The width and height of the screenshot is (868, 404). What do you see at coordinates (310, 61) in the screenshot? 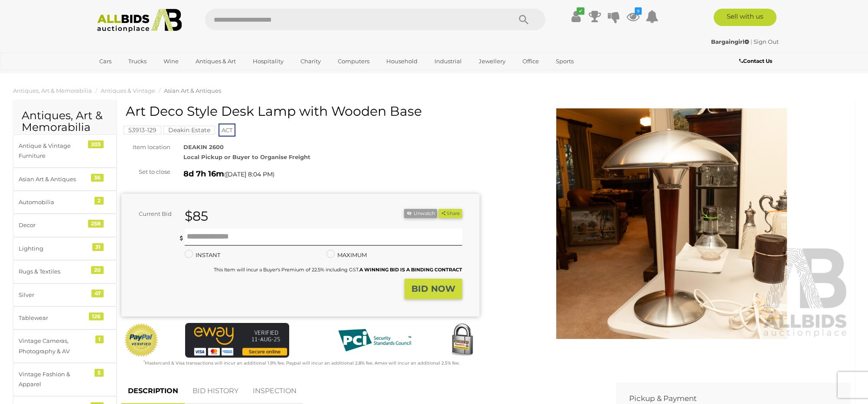
I see `a: Charity` at bounding box center [310, 61].